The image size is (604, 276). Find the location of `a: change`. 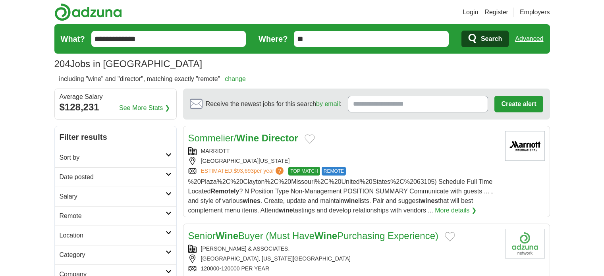

a: change is located at coordinates (235, 79).